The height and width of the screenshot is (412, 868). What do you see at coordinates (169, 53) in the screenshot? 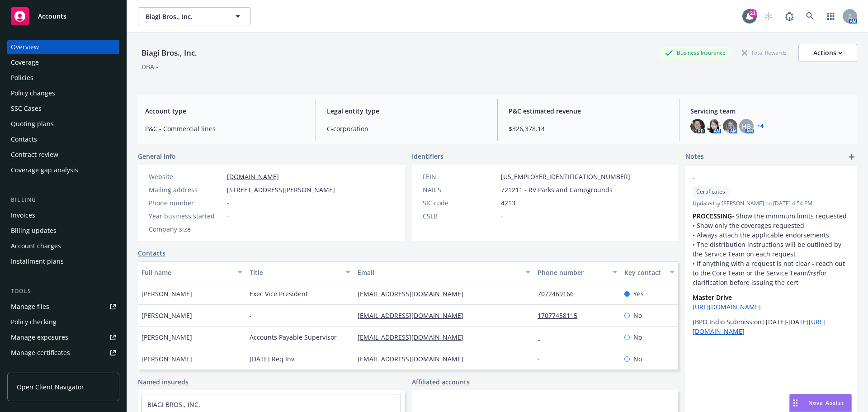
I see `div: Biagi Bros., Inc.` at bounding box center [169, 53].